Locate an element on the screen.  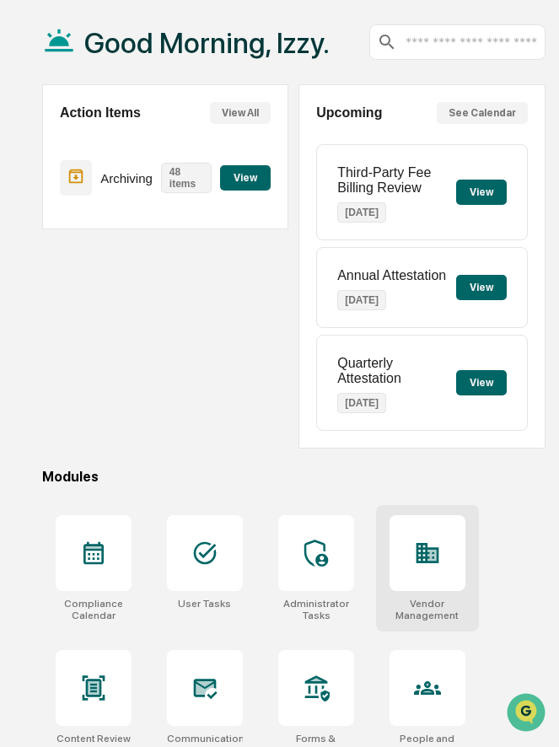
div: Compliance Calendar is located at coordinates (94, 610).